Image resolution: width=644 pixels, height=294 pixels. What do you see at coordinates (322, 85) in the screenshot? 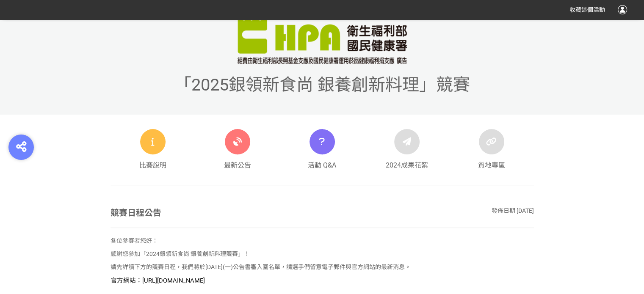
I see `span: 「2025銀領新食尚 銀養創新料理」競賽` at bounding box center [322, 85].